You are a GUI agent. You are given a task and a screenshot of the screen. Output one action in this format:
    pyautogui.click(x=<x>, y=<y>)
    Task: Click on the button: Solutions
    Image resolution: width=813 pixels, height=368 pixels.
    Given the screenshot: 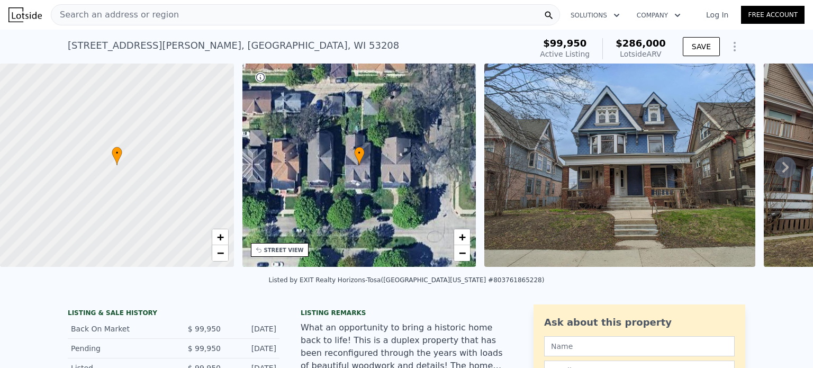 What is the action you would take?
    pyautogui.click(x=595, y=15)
    